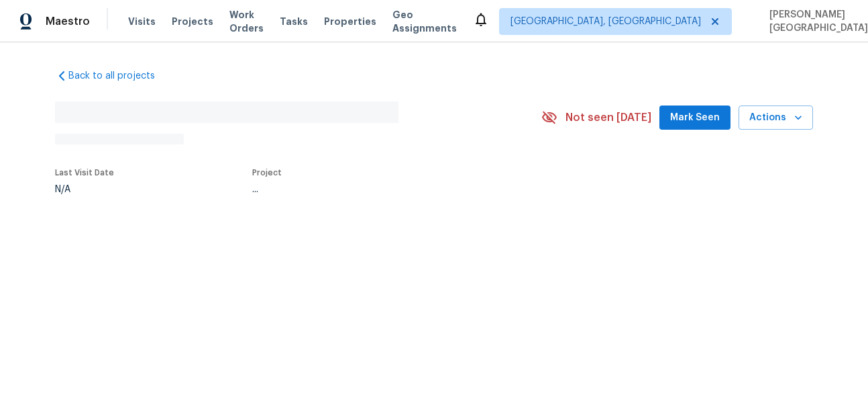  I want to click on span: Last Visit Date, so click(85, 172).